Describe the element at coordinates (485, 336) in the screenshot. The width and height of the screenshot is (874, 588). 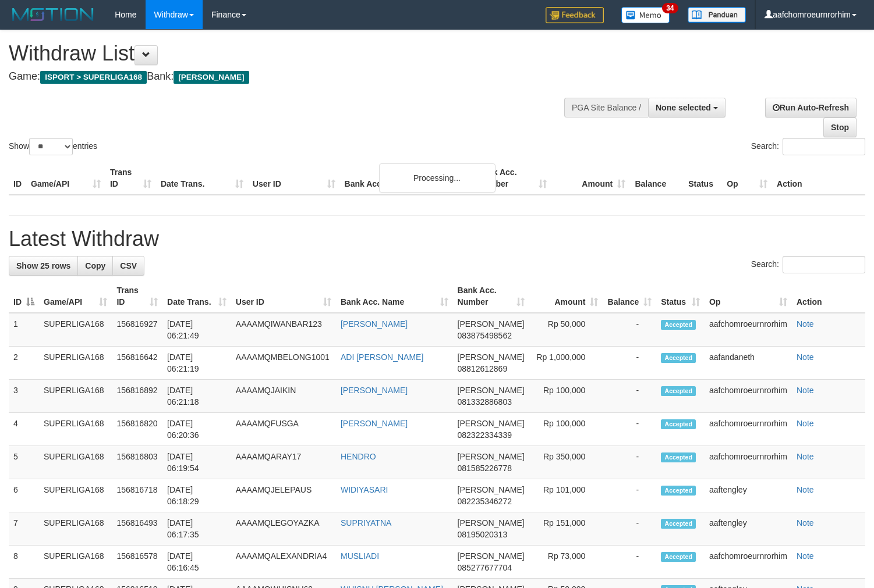
I see `span: Copy 083875498562 to clipboard` at that location.